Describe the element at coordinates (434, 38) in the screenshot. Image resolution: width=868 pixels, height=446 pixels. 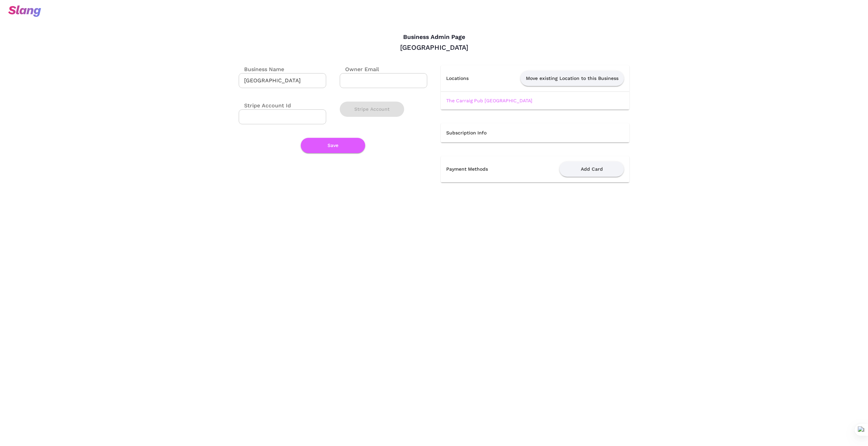
I see `h4: Business Admin Page` at that location.